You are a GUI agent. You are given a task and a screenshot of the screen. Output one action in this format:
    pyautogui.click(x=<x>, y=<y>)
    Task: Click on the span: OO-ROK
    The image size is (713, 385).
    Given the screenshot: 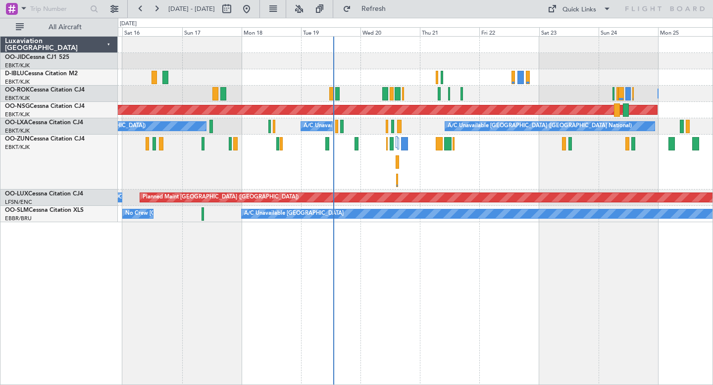 What is the action you would take?
    pyautogui.click(x=17, y=90)
    